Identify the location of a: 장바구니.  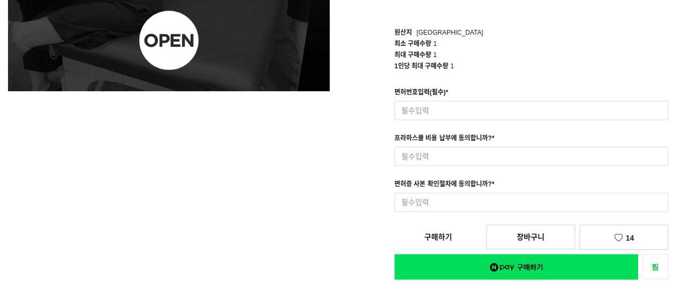
(530, 237).